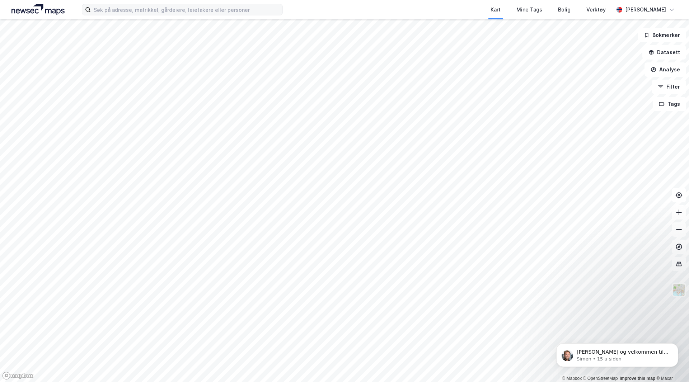 This screenshot has width=689, height=382. I want to click on a: Mapbox homepage, so click(18, 376).